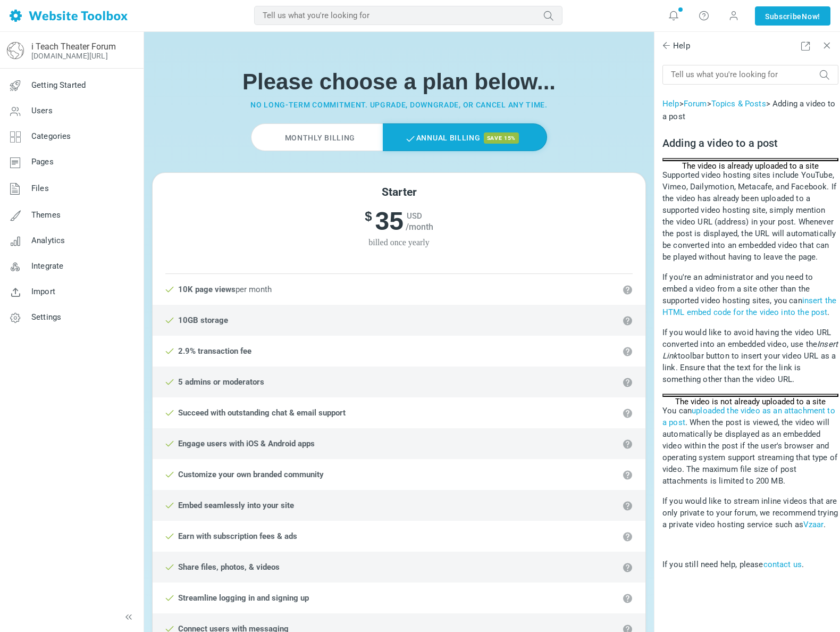 This screenshot has height=632, width=840. Describe the element at coordinates (46, 215) in the screenshot. I see `span: Themes` at that location.